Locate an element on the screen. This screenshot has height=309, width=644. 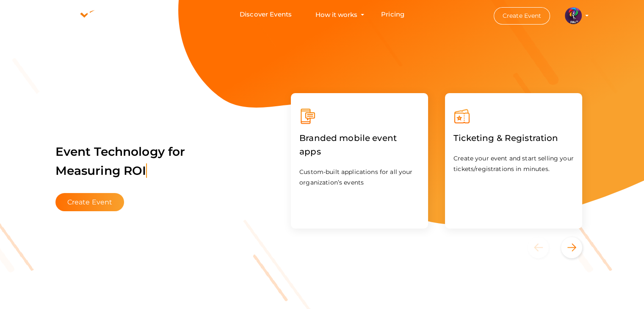
p: Custom-built applications for all your organization’s events is located at coordinates (360, 178).